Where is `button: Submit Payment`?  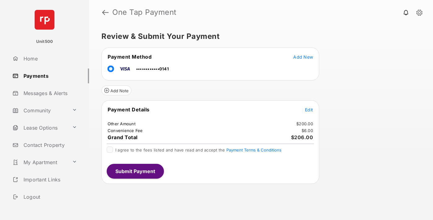 button: Submit Payment is located at coordinates (135, 172).